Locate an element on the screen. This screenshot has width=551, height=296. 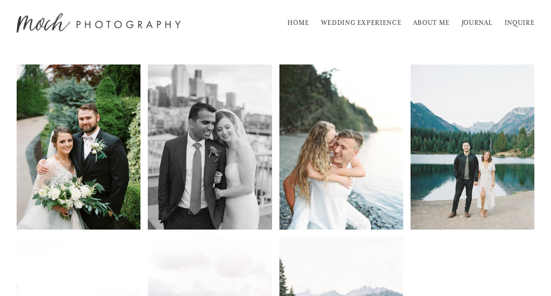
a: Molly + Melroy on Film is located at coordinates (209, 147).